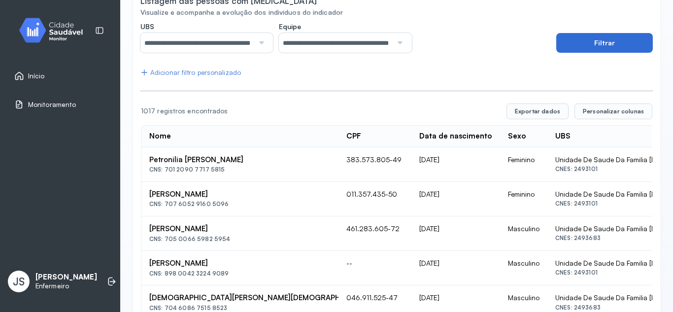 The height and width of the screenshot is (312, 673). Describe the element at coordinates (563, 136) in the screenshot. I see `div: UBS` at that location.